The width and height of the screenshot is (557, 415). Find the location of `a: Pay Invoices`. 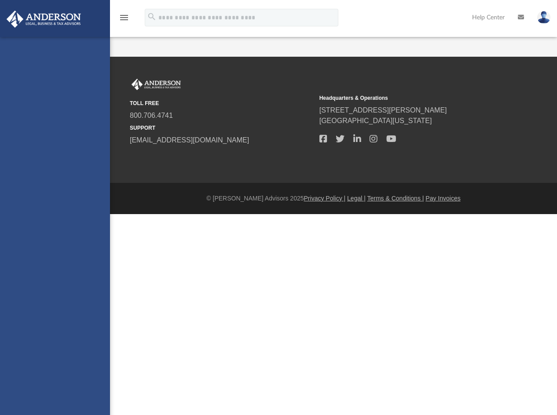

a: Pay Invoices is located at coordinates (443, 198).